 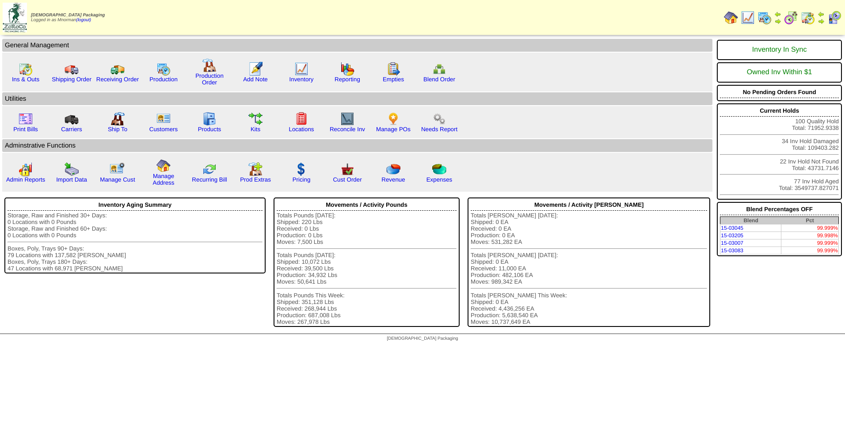 What do you see at coordinates (779, 111) in the screenshot?
I see `div: Current Holds` at bounding box center [779, 111].